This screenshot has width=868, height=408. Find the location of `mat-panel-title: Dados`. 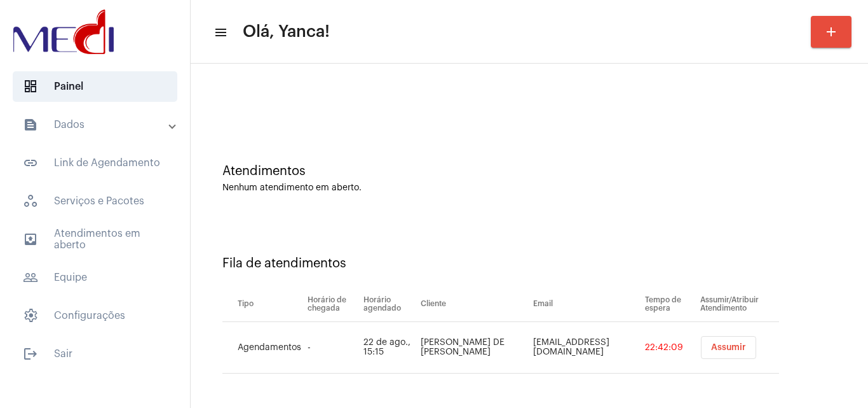

mat-panel-title: Dados is located at coordinates (96, 124).